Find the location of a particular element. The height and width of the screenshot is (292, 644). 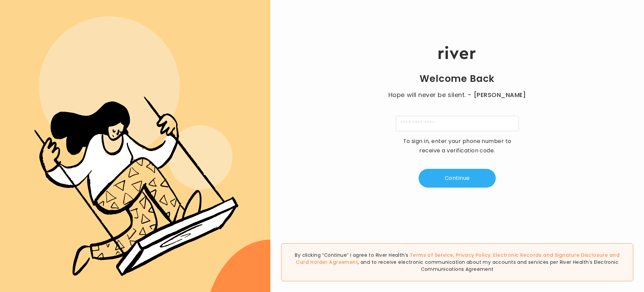

a: Card Holder Agreement is located at coordinates (327, 262).